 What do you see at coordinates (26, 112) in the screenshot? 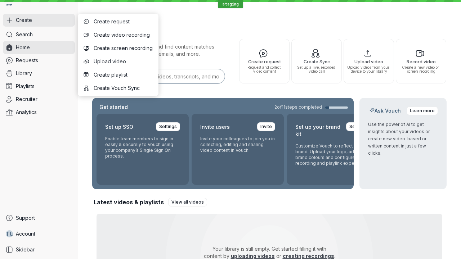
I see `span: Analytics` at bounding box center [26, 112].